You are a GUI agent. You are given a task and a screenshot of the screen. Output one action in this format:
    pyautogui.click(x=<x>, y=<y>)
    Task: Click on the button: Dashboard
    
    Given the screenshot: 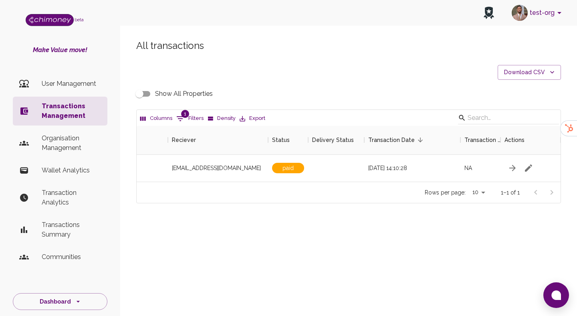 What is the action you would take?
    pyautogui.click(x=60, y=301)
    